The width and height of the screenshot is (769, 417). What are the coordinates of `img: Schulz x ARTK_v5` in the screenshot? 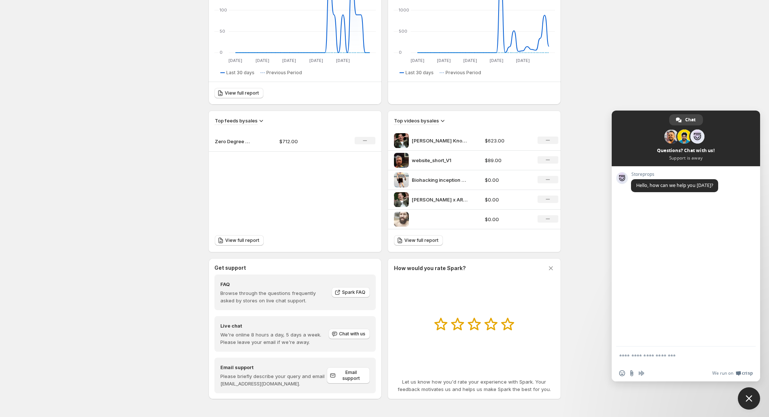 It's located at (402, 200).